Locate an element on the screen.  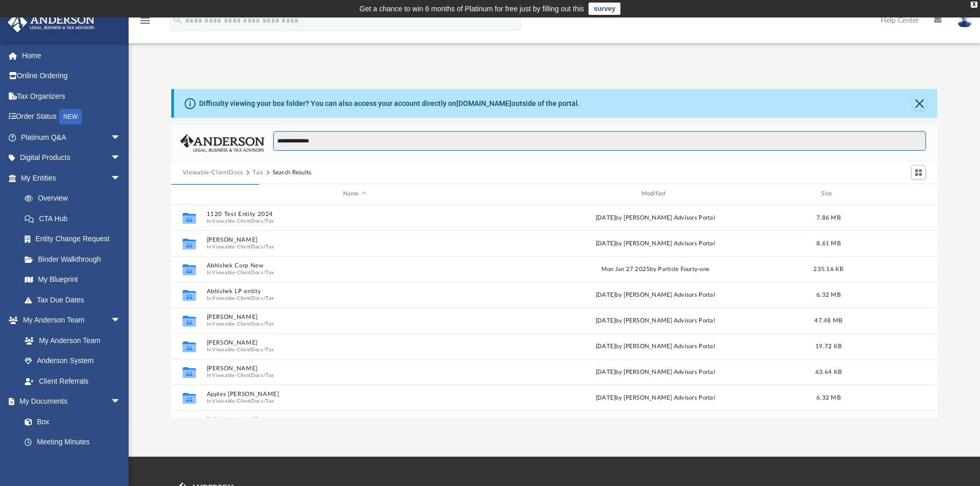
a: My Anderson Team is located at coordinates (70, 340).